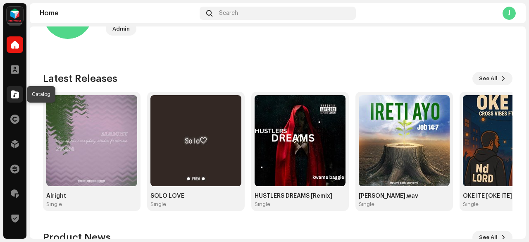 Image resolution: width=529 pixels, height=242 pixels. Describe the element at coordinates (509, 13) in the screenshot. I see `div: J` at that location.